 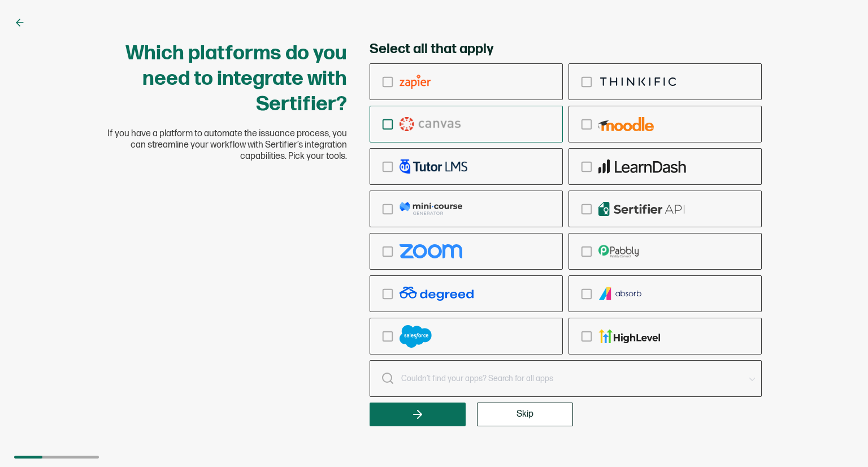 What do you see at coordinates (566, 209) in the screenshot?
I see `div: checkbox-group` at bounding box center [566, 209].